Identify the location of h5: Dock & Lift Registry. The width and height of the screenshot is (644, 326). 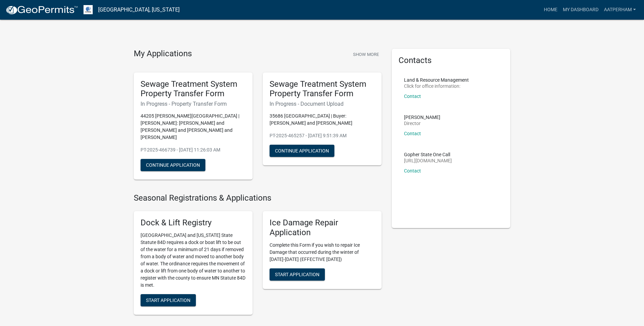
(193, 223).